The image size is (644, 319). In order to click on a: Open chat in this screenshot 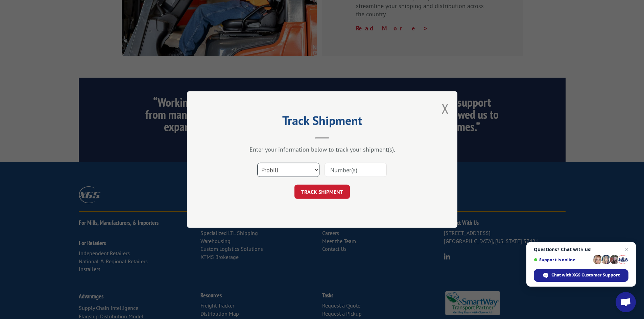, I will do `click(625, 303)`.